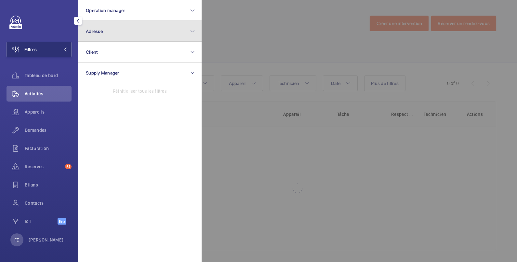  I want to click on span: 51, so click(68, 166).